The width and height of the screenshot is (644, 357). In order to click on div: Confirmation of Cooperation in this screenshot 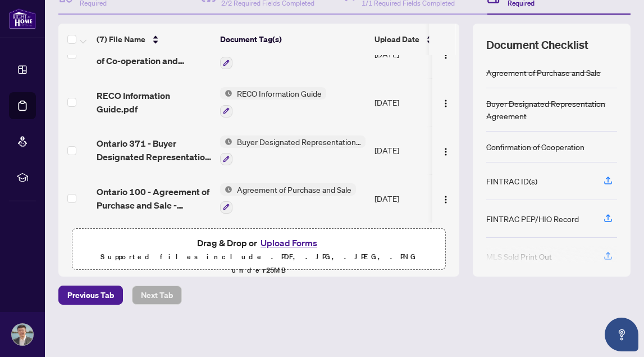, I will do `click(535, 147)`.